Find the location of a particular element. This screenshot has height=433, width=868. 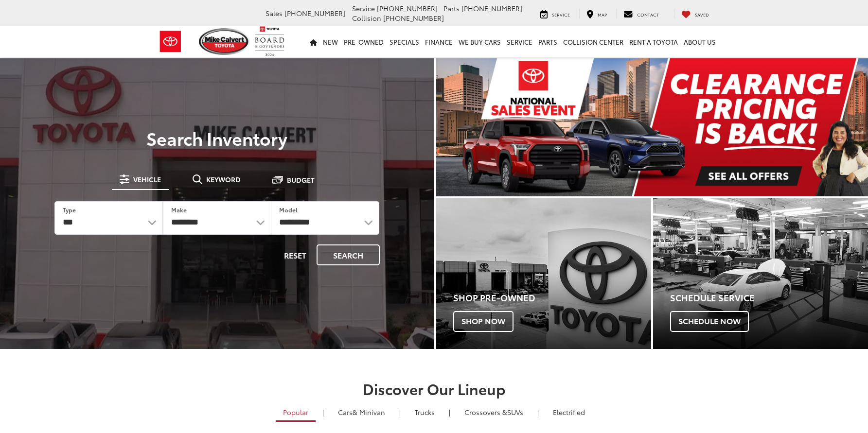

span: Keyword is located at coordinates (223, 179).